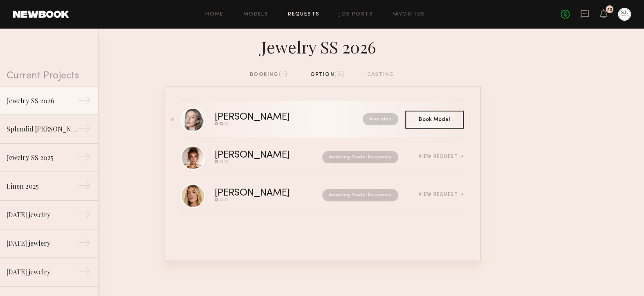 The height and width of the screenshot is (296, 644). Describe the element at coordinates (380, 119) in the screenshot. I see `nb-request-status: Available` at that location.